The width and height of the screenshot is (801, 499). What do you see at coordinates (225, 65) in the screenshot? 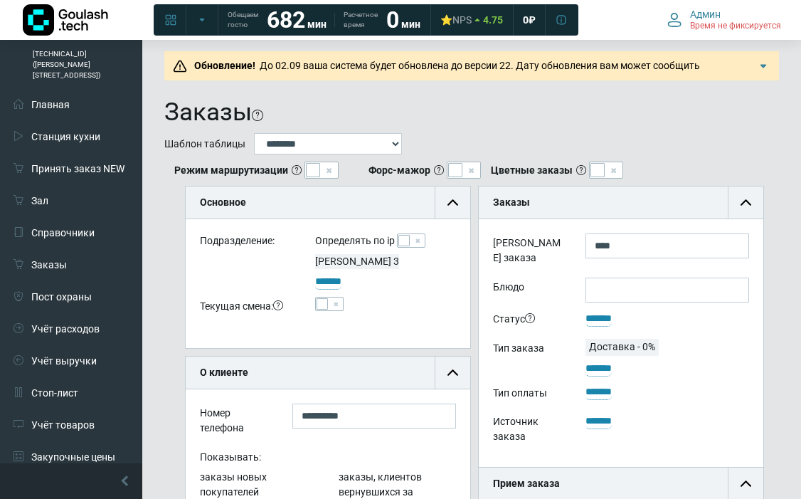
I see `b: Обновление!` at bounding box center [225, 65].